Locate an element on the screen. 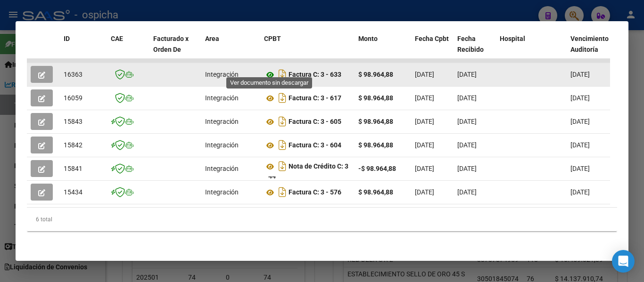 Image resolution: width=644 pixels, height=282 pixels. datatable-header-cell: Area is located at coordinates (230, 49).